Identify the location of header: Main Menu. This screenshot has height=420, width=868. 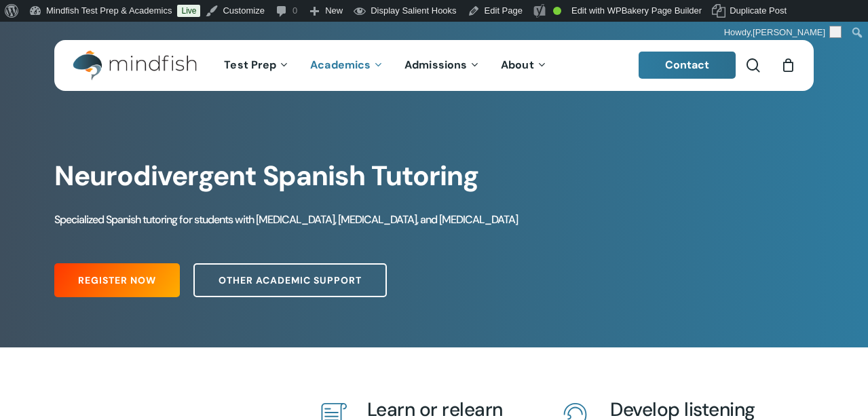
(434, 65).